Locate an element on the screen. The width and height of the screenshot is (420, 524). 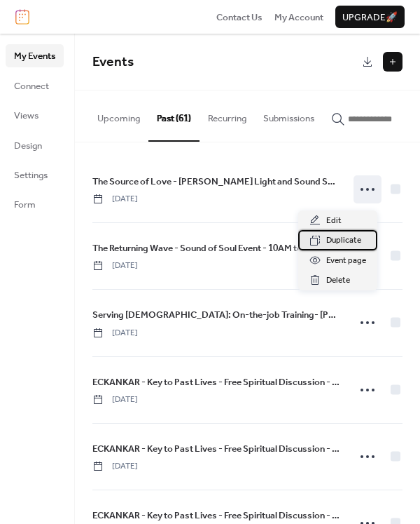
a: Settings is located at coordinates (34, 175).